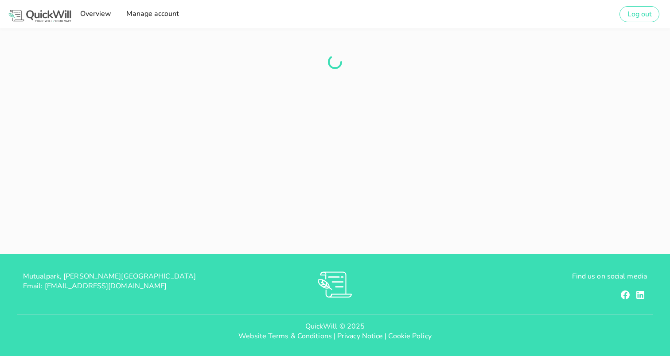  Describe the element at coordinates (40, 16) in the screenshot. I see `img: Logo` at that location.